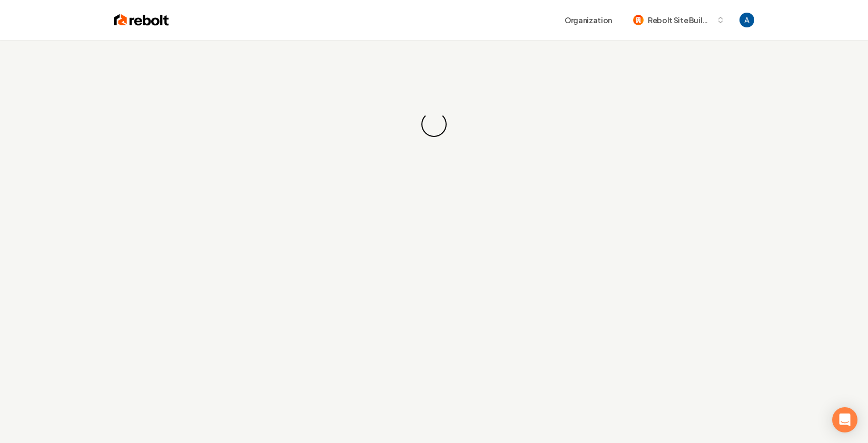  What do you see at coordinates (747, 20) in the screenshot?
I see `button: Open user button` at bounding box center [747, 20].